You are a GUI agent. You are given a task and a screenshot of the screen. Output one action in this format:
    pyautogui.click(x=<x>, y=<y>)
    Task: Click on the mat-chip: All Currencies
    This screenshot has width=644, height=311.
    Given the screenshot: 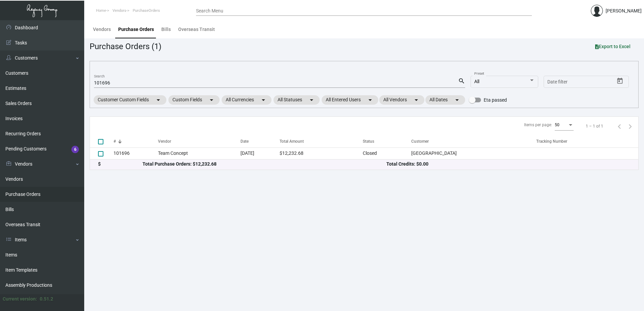 What is the action you would take?
    pyautogui.click(x=247, y=100)
    